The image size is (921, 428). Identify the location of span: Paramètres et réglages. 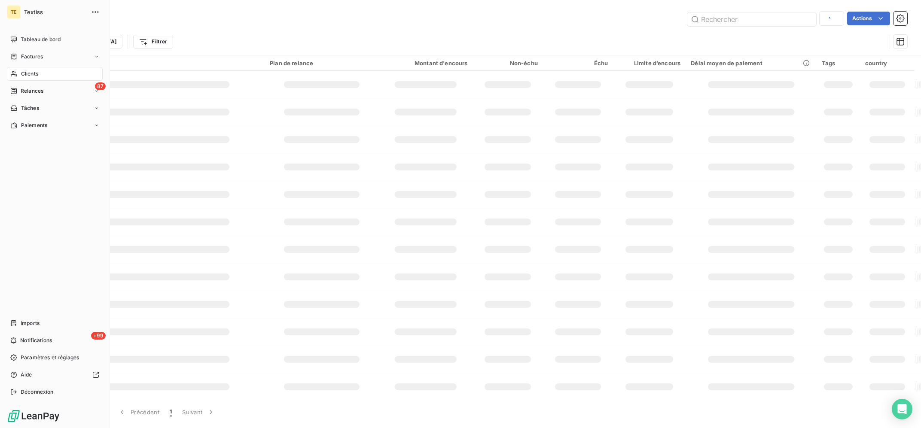
(50, 358).